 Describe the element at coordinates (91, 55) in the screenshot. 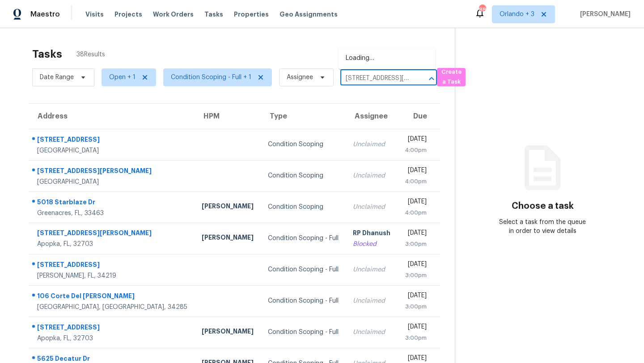

I see `span: 38 Results` at that location.